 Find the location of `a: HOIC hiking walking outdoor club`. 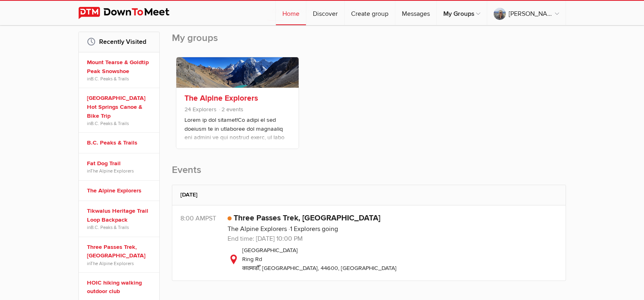

a: HOIC hiking walking outdoor club is located at coordinates (120, 287).